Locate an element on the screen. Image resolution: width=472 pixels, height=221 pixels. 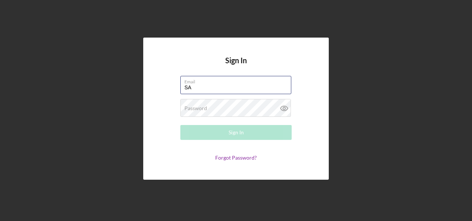
div: Sign In is located at coordinates (236, 132).